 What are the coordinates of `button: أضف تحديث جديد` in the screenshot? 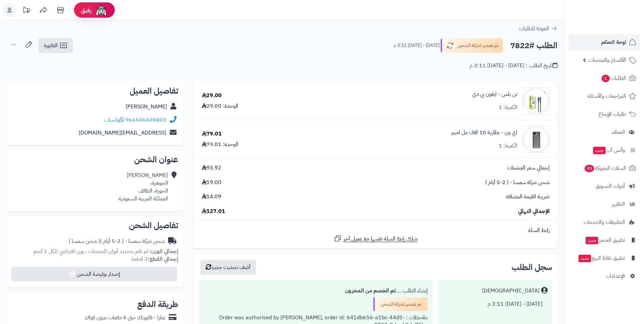 It's located at (228, 267).